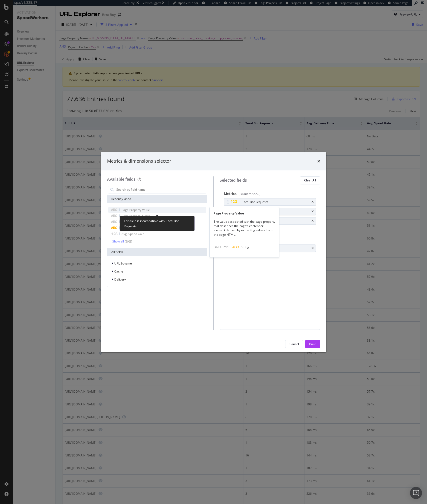  Describe the element at coordinates (158, 252) in the screenshot. I see `div: All fields` at that location.